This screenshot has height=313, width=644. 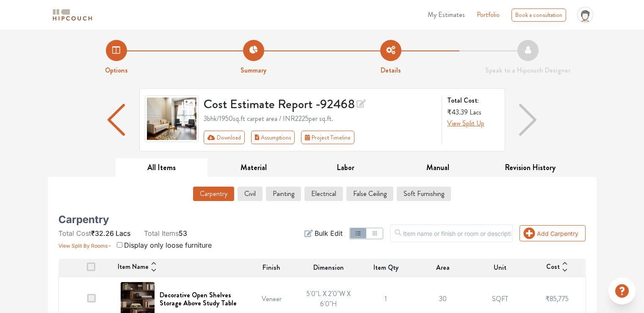 What do you see at coordinates (452, 233) in the screenshot?
I see `input: Item name or finish or room or description` at bounding box center [452, 233].